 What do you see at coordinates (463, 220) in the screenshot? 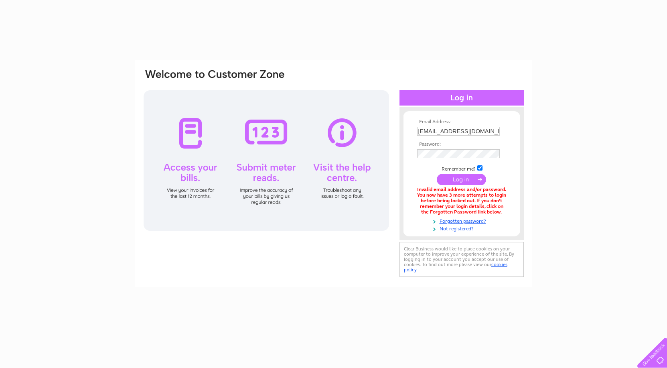
I see `a: Forgotten password?` at bounding box center [463, 220].